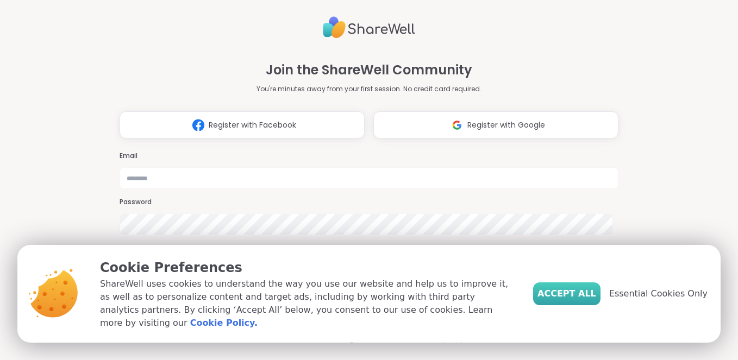 The height and width of the screenshot is (360, 738). Describe the element at coordinates (567, 294) in the screenshot. I see `span: Accept All` at that location.